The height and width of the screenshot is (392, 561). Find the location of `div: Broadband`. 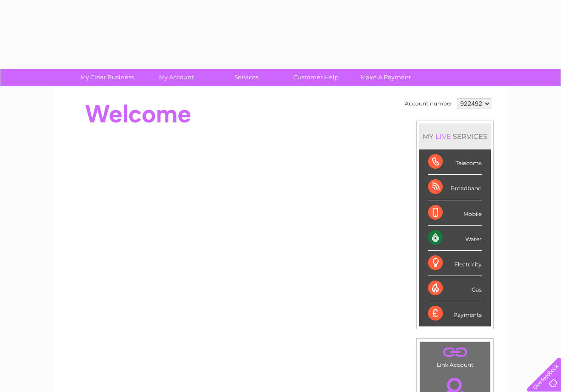

div: Broadband is located at coordinates (455, 187).